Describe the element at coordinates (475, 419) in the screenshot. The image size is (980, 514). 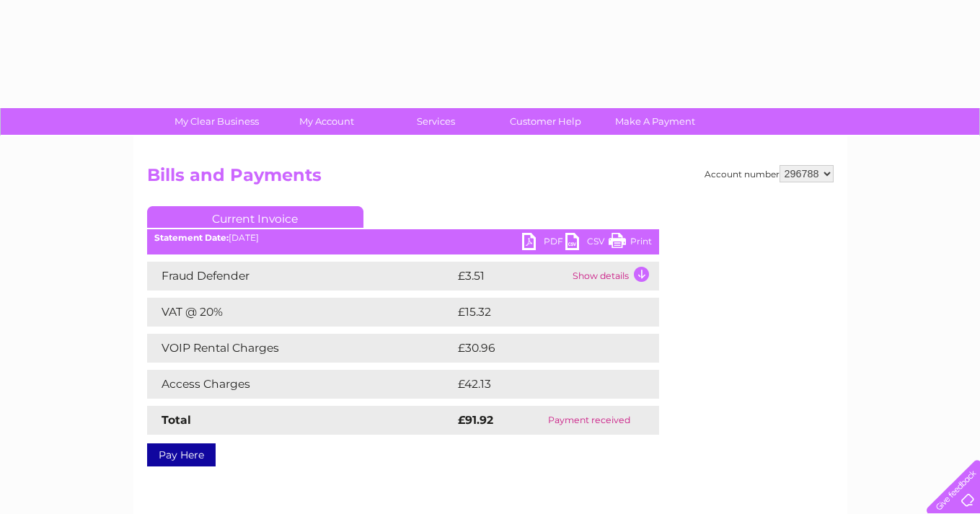
I see `strong: £91.92` at that location.